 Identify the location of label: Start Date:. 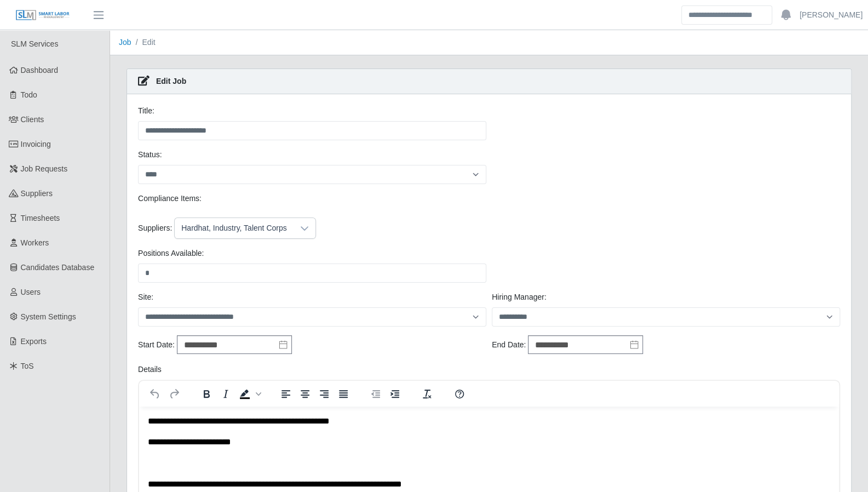
(156, 345).